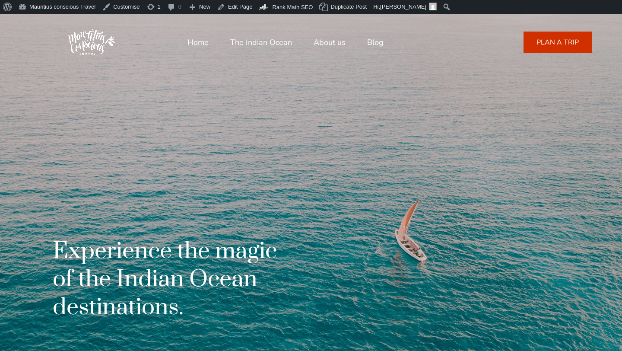 The width and height of the screenshot is (622, 351). What do you see at coordinates (375, 42) in the screenshot?
I see `a: Blog` at bounding box center [375, 42].